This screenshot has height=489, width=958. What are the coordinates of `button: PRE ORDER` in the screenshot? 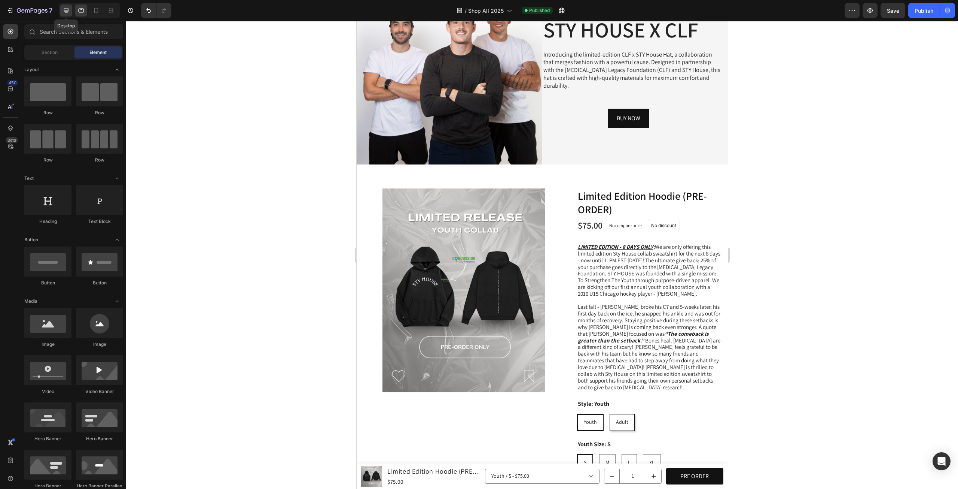 It's located at (338, 455).